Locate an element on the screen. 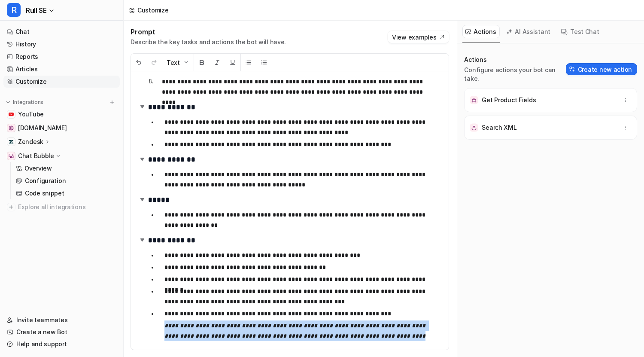 This screenshot has width=644, height=357. img: menu_add.svg is located at coordinates (112, 102).